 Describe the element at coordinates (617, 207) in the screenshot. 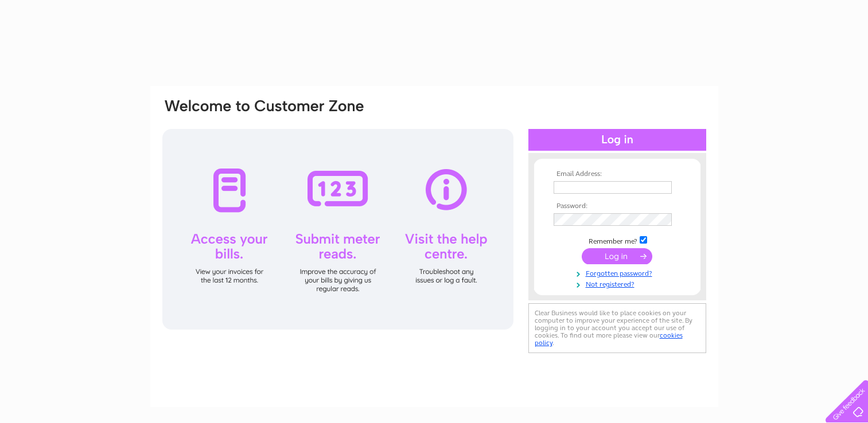

I see `th: Password:` at that location.